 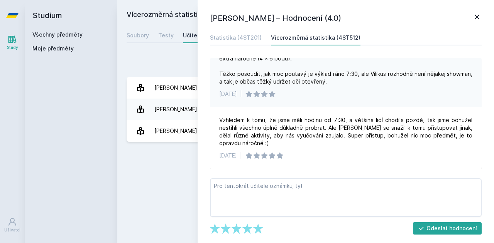 I want to click on a: Učitelé, so click(x=192, y=35).